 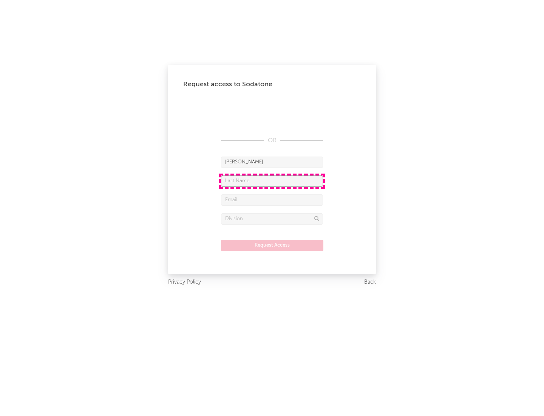 I want to click on input: Email, so click(x=272, y=200).